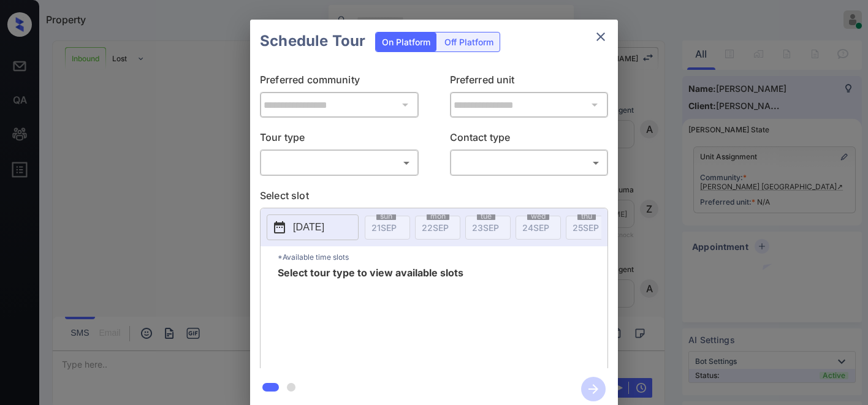 The height and width of the screenshot is (405, 868). What do you see at coordinates (529, 140) in the screenshot?
I see `p: Contact type` at bounding box center [529, 140].